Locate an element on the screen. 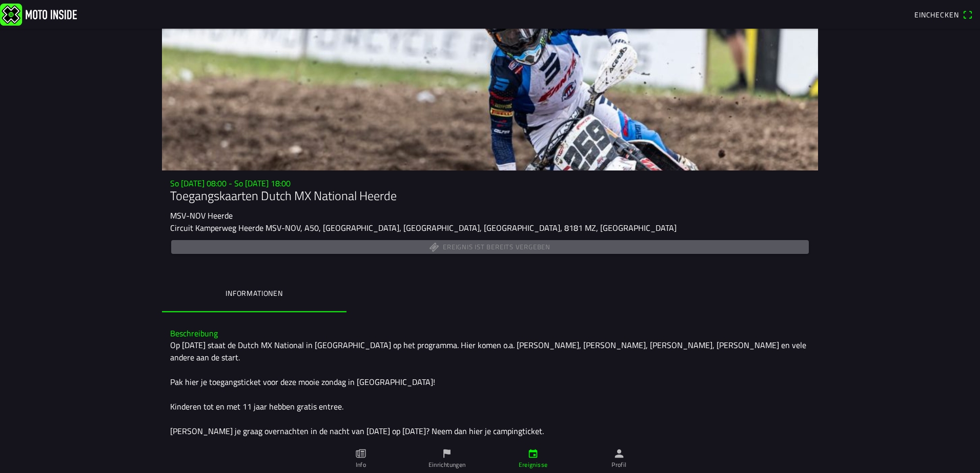 The height and width of the screenshot is (473, 980). ion-icon: flag is located at coordinates (447, 454).